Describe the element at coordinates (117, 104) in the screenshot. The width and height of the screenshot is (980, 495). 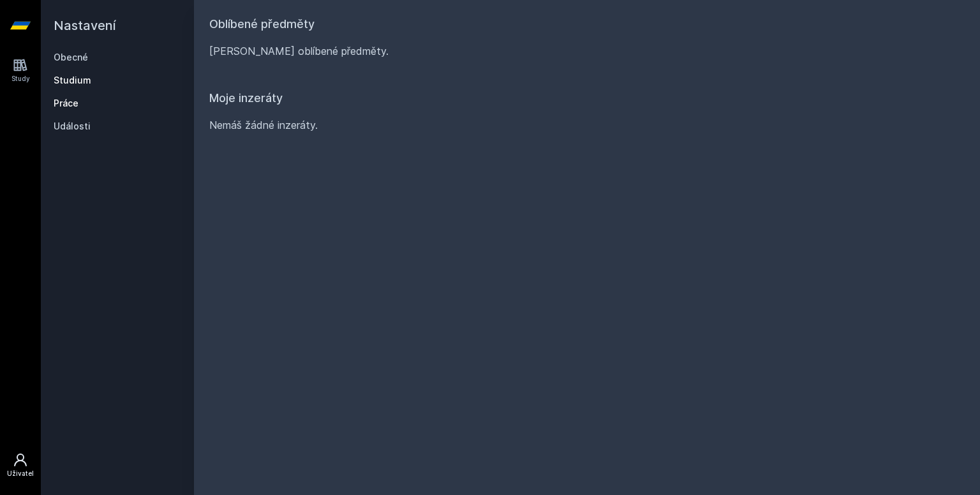
I see `a: Práce` at that location.